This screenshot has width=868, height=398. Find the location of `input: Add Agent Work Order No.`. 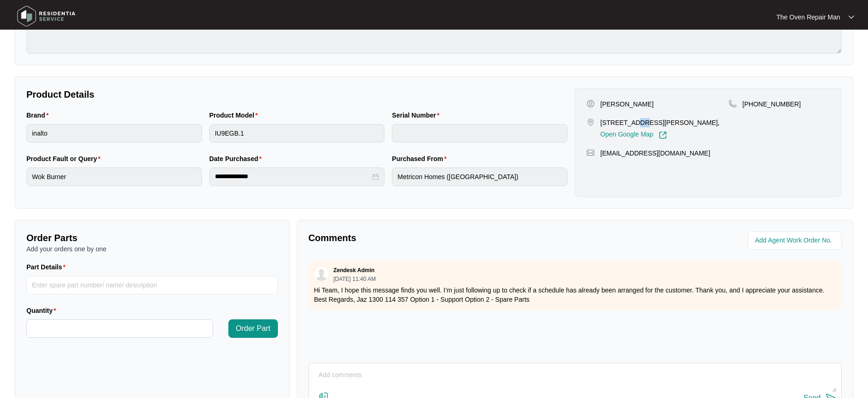

input: Add Agent Work Order No. is located at coordinates (795, 240).